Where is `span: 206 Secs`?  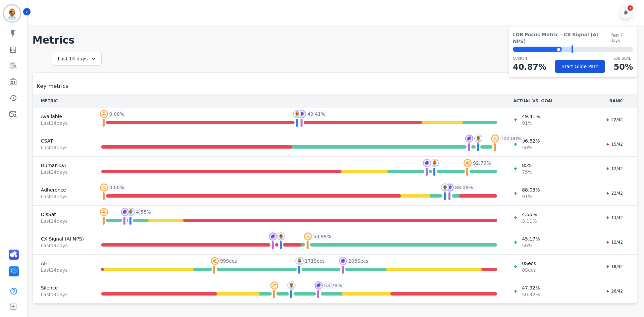 span: 206 Secs is located at coordinates (358, 261).